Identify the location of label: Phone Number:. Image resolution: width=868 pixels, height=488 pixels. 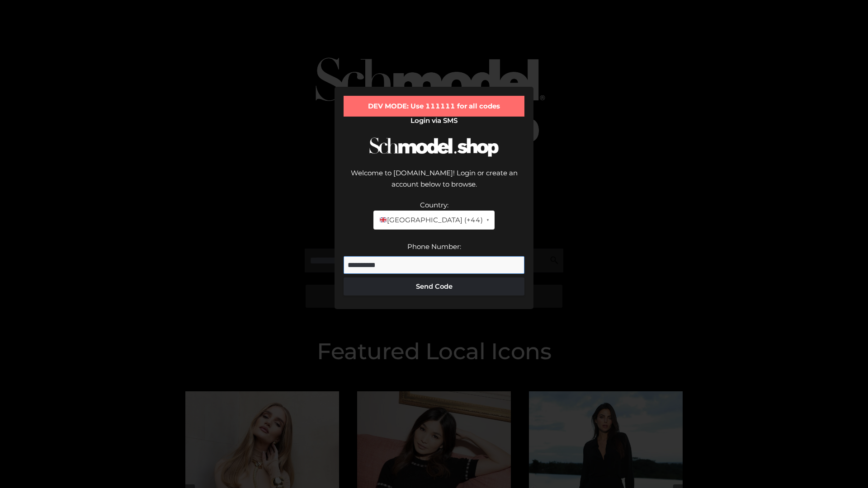
(434, 246).